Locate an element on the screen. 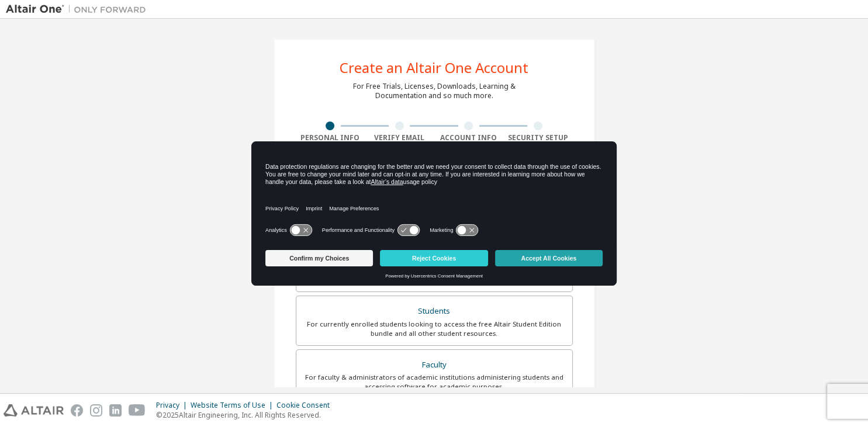 The image size is (868, 427). img: linkedin.svg is located at coordinates (115, 410).